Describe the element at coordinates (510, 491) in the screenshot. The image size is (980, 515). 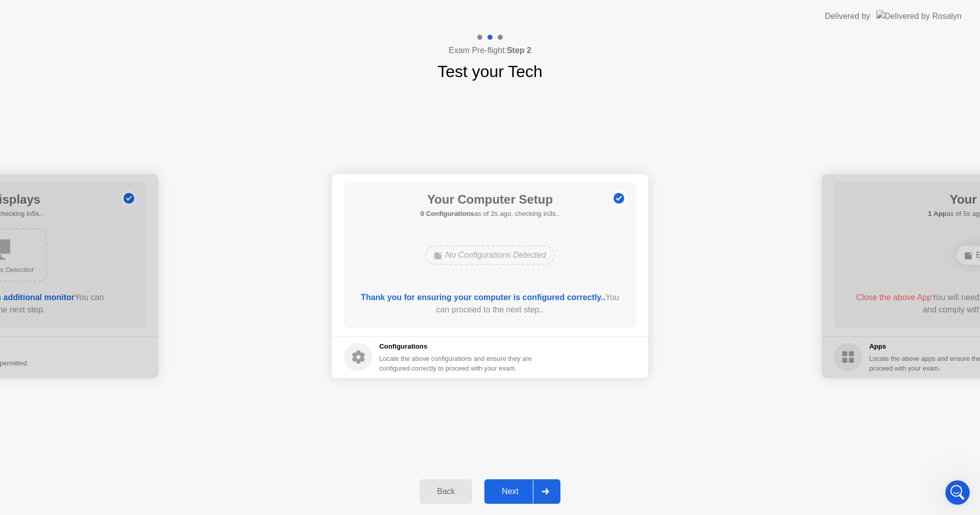
I see `div: Next` at that location.